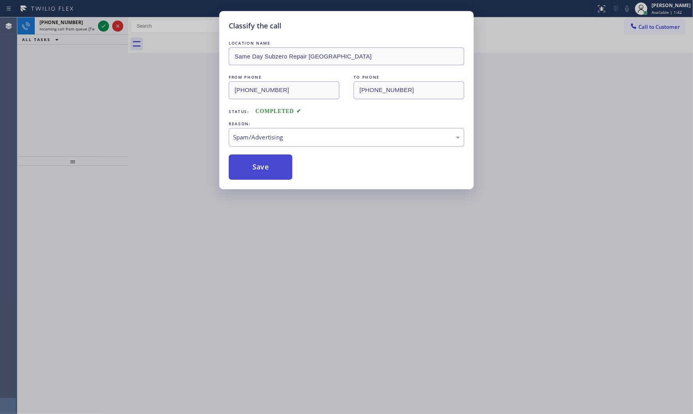 Image resolution: width=693 pixels, height=414 pixels. What do you see at coordinates (409, 90) in the screenshot?
I see `input: To phone` at bounding box center [409, 90].